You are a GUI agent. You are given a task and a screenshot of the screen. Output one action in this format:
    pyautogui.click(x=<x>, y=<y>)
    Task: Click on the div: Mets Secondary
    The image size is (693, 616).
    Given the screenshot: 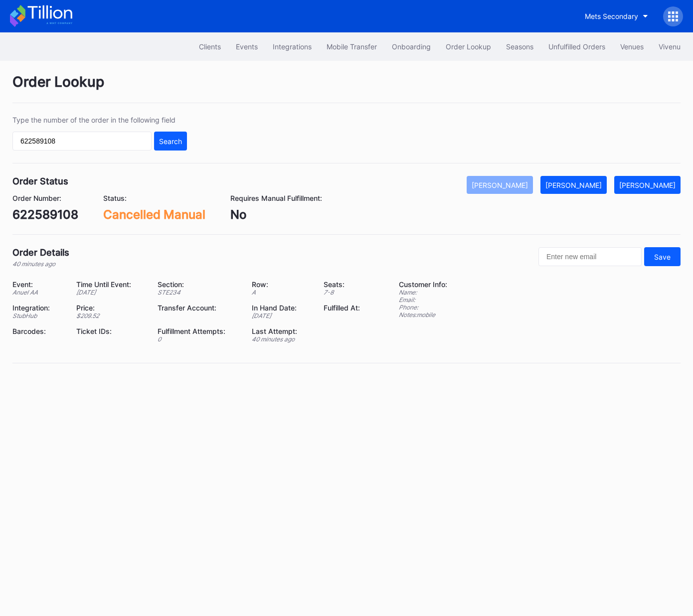 What is the action you would take?
    pyautogui.click(x=611, y=16)
    